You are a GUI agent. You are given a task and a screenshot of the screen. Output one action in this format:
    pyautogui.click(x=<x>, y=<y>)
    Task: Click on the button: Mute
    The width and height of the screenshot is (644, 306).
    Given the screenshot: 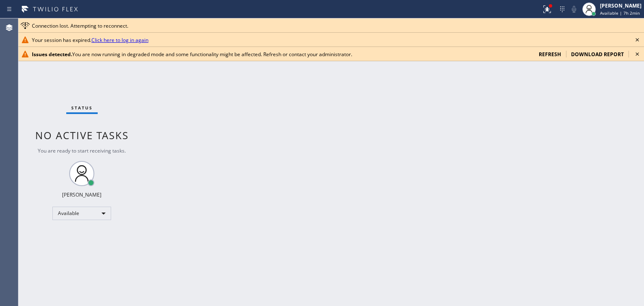 What is the action you would take?
    pyautogui.click(x=574, y=9)
    